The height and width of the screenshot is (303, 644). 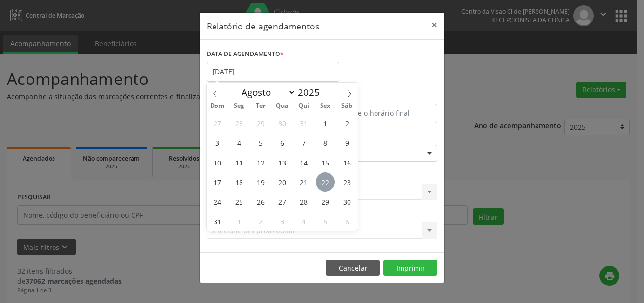 I want to click on span: Setembro 1, 2025, so click(x=239, y=220).